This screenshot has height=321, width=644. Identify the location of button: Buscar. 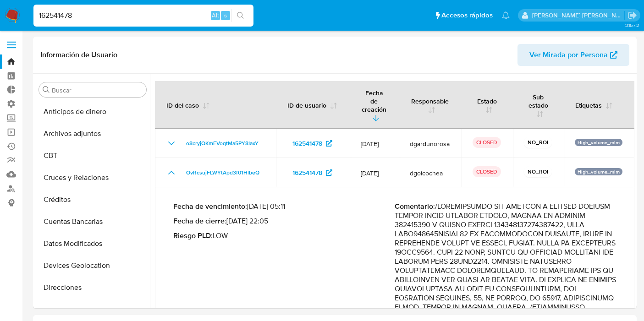
(46, 90).